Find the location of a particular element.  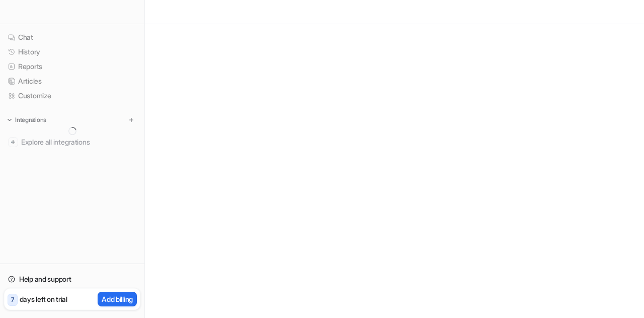

img: expand menu is located at coordinates (10, 120).